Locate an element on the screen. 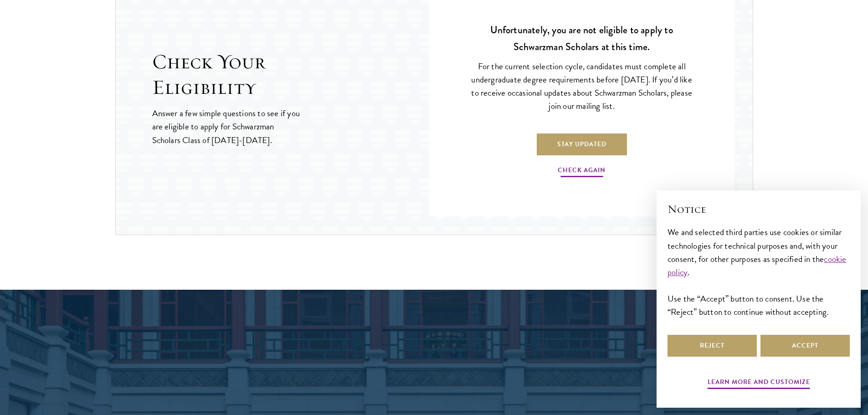 The height and width of the screenshot is (415, 868). a: cookie policy is located at coordinates (757, 265).